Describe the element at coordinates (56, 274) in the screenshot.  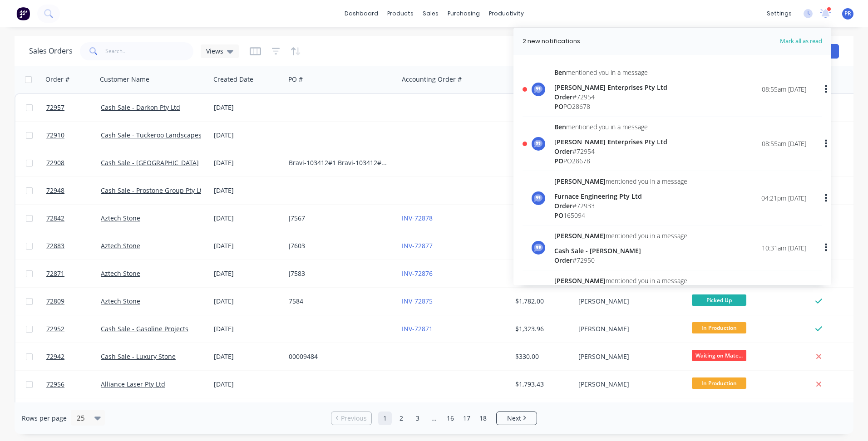
I see `span: 72871` at that location.